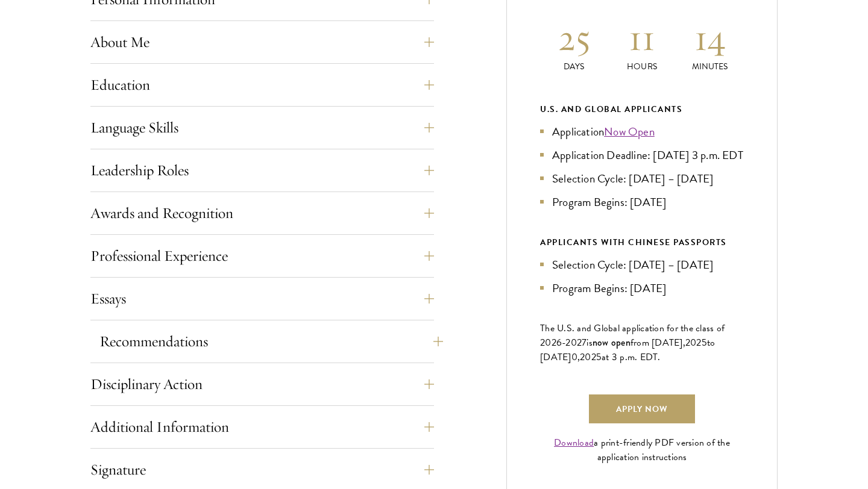  What do you see at coordinates (709, 37) in the screenshot?
I see `h2: 14` at bounding box center [709, 37].